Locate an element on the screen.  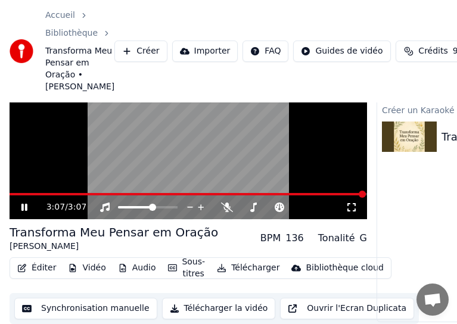
button: Guides de vidéo is located at coordinates (341, 51).